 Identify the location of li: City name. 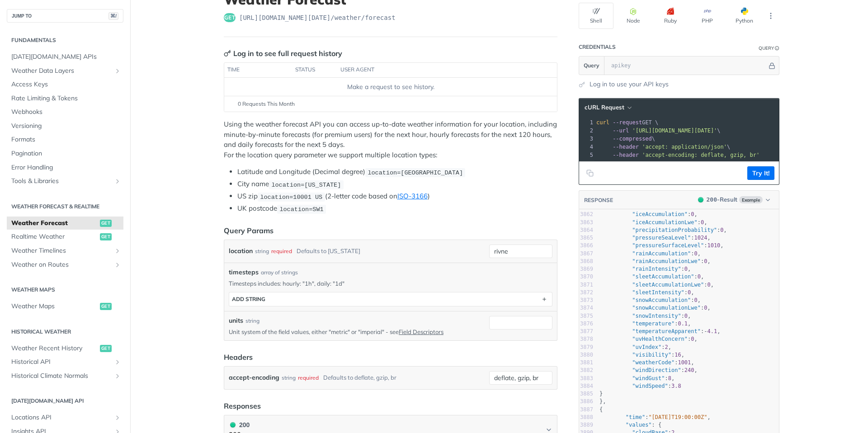
(398, 184).